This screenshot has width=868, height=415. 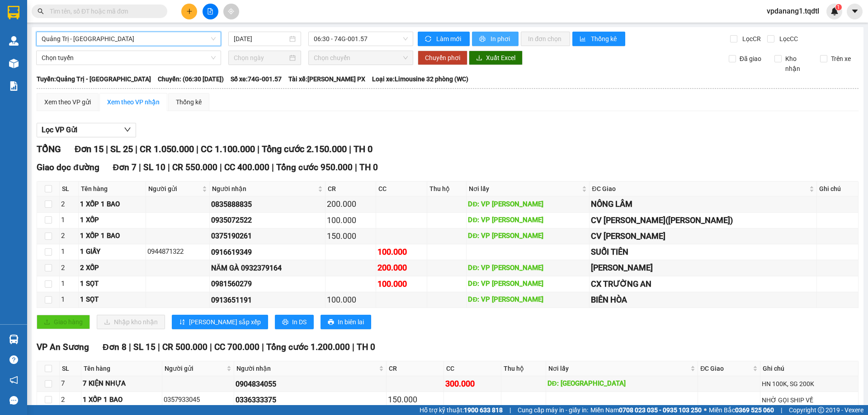 I want to click on div: 1 GIẤY, so click(x=112, y=252).